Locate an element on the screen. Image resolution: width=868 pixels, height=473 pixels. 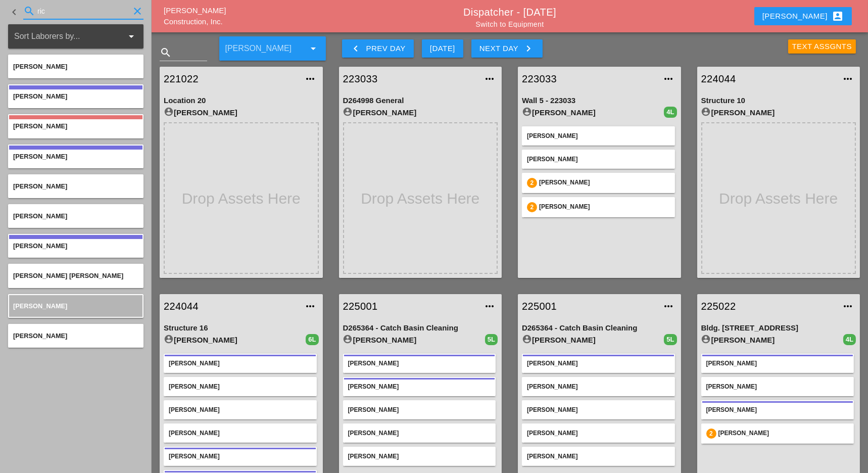
div: 6L is located at coordinates (312, 339).